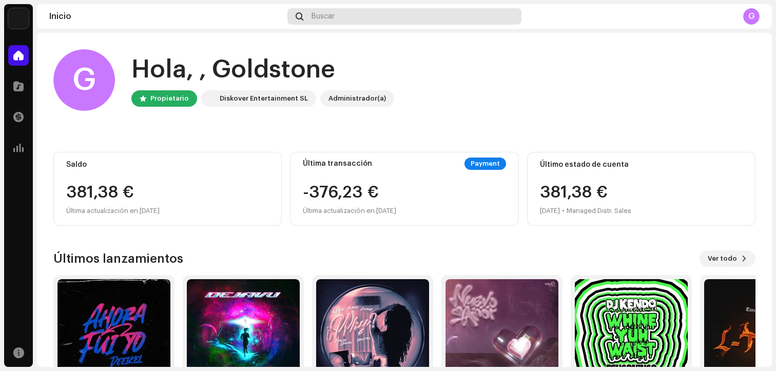  What do you see at coordinates (167, 165) in the screenshot?
I see `div: Saldo` at bounding box center [167, 165].